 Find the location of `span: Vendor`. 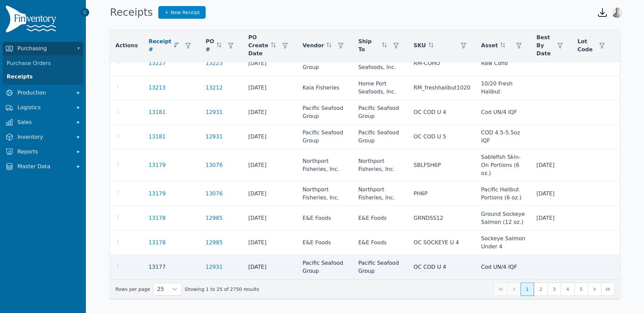

span: Vendor is located at coordinates (313, 46).